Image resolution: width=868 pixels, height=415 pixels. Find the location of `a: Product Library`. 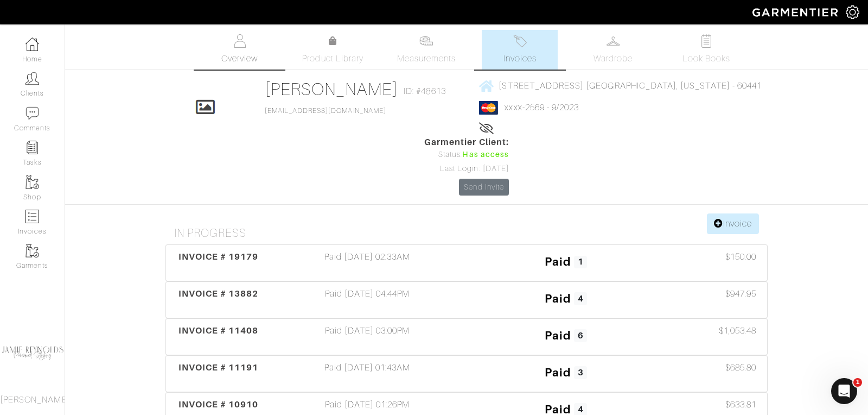

a: Product Library is located at coordinates (333, 50).